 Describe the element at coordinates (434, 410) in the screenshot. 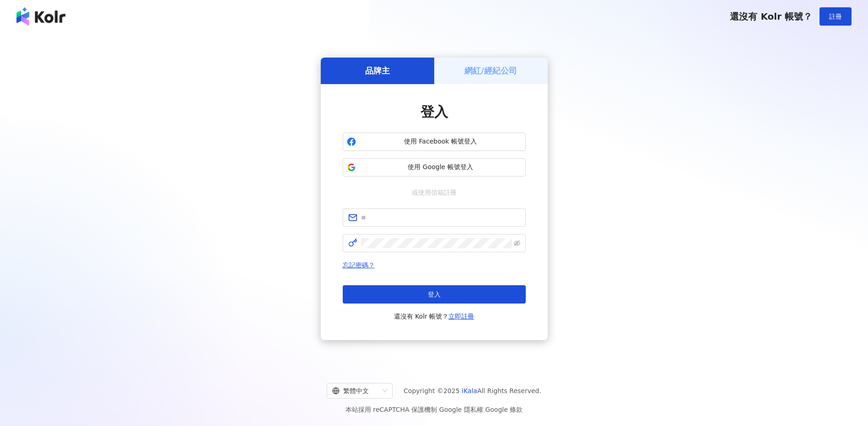

I see `span: 本站採用 reCAPTCHA 保護機制` at that location.